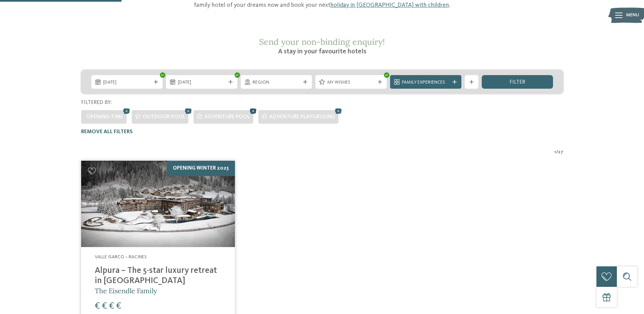 This screenshot has width=644, height=314. What do you see at coordinates (158, 204) in the screenshot?
I see `img: Looking for family hotels? Find the best ones here!` at bounding box center [158, 204].